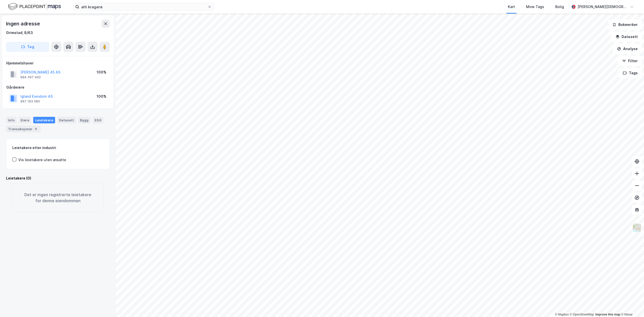 The width and height of the screenshot is (644, 317). Describe the element at coordinates (42, 160) in the screenshot. I see `div: Vis leietakere uten ansatte` at that location.